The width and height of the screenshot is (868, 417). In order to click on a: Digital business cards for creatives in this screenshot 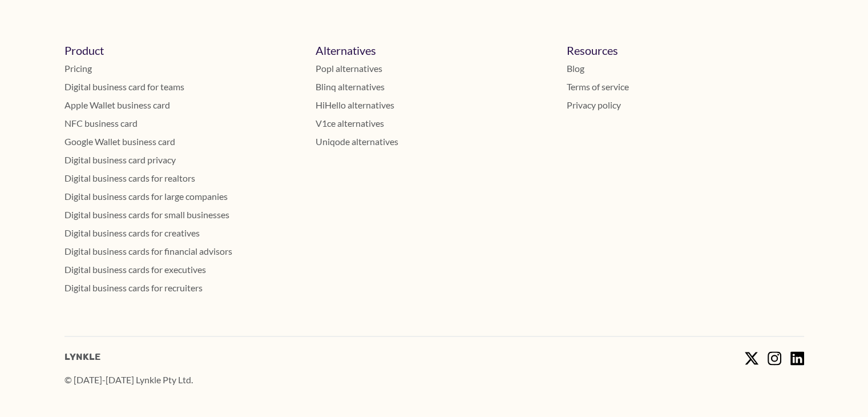, I will do `click(183, 233)`.